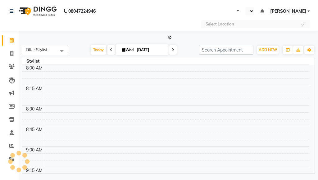 This screenshot has width=318, height=180. I want to click on input: 2025-09-03, so click(151, 50).